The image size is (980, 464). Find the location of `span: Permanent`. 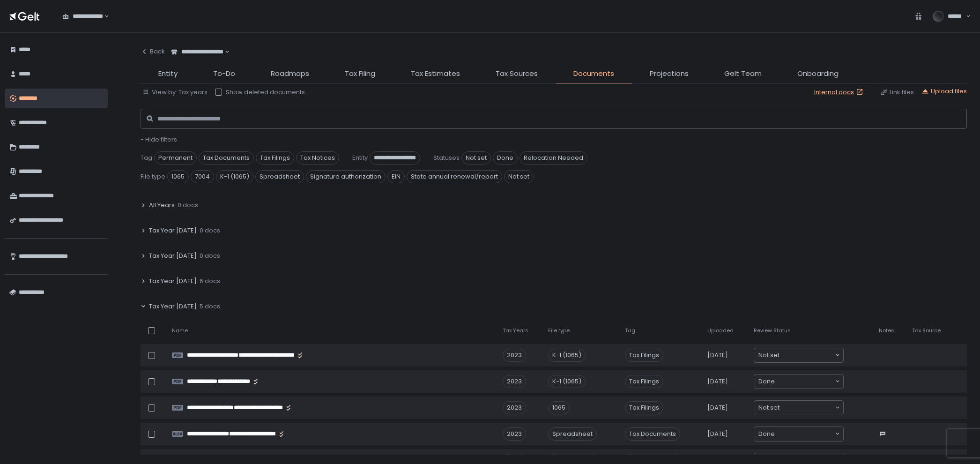

span: Permanent is located at coordinates (175, 158).